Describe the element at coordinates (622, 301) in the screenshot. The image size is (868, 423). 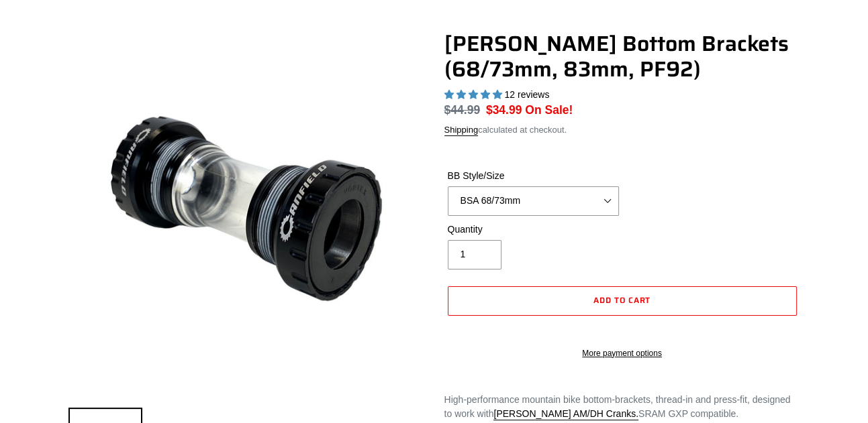
I see `button: Add to cart` at that location.